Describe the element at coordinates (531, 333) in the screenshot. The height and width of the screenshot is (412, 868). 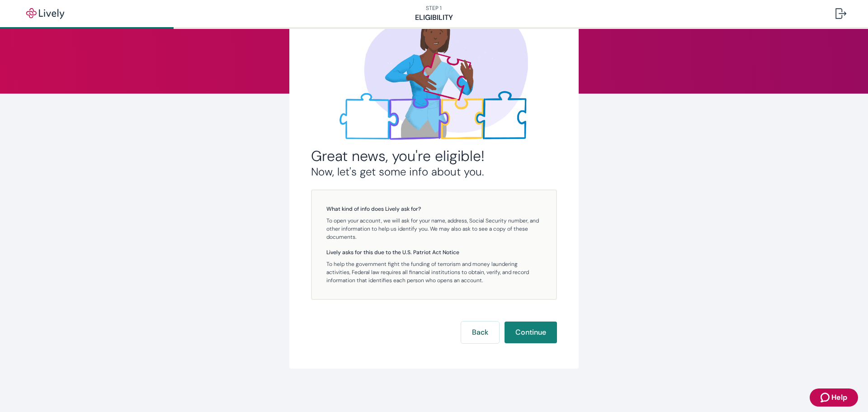
I see `button: Continue` at that location.